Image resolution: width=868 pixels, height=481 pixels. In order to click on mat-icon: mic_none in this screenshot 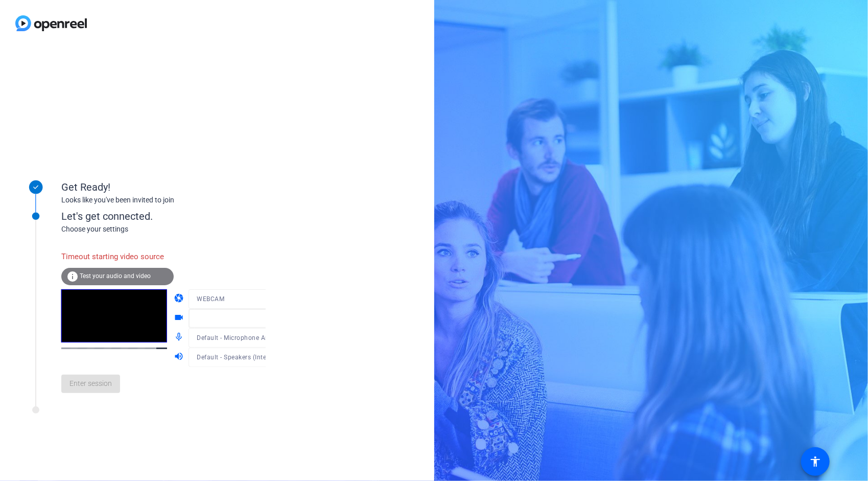, I will do `click(180, 338)`.